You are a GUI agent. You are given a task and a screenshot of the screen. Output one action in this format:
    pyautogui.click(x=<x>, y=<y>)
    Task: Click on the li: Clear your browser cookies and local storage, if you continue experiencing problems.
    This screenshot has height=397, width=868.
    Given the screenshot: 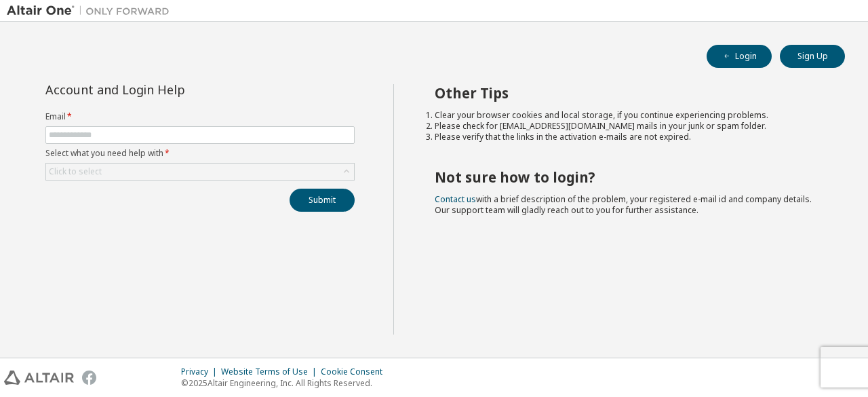 What is the action you would take?
    pyautogui.click(x=628, y=115)
    